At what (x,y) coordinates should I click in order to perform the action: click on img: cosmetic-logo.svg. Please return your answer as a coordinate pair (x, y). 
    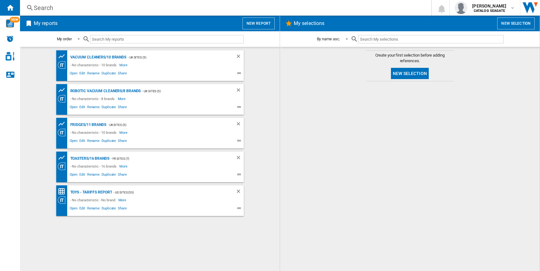
    Looking at the image, I should click on (10, 56).